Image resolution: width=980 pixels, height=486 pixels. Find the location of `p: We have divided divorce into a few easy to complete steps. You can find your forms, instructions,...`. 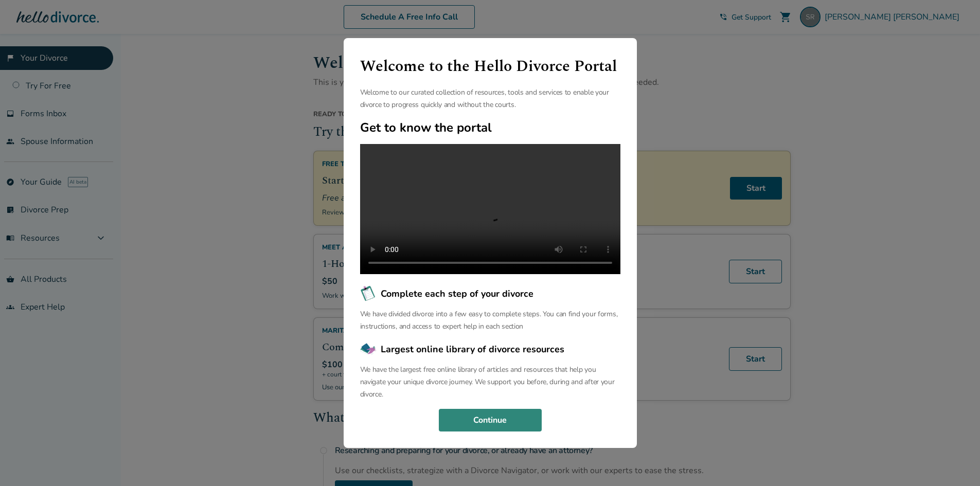

p: We have divided divorce into a few easy to complete steps. You can find your forms, instructions,... is located at coordinates (490, 321).